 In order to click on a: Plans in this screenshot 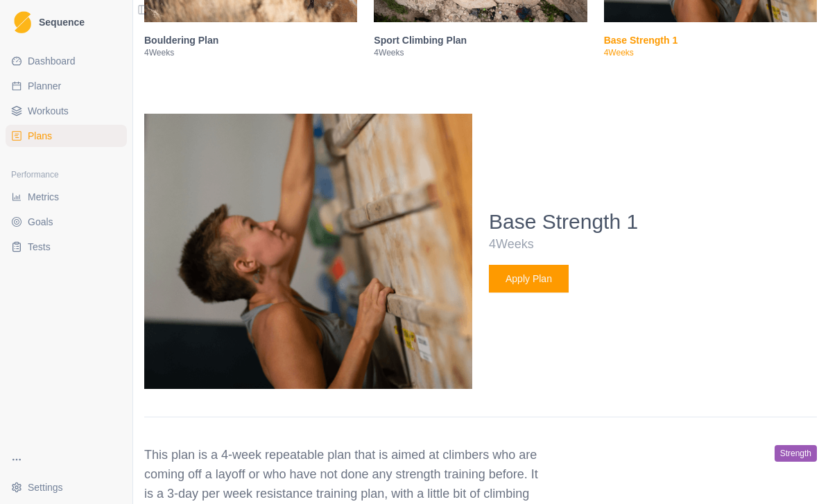, I will do `click(66, 136)`.